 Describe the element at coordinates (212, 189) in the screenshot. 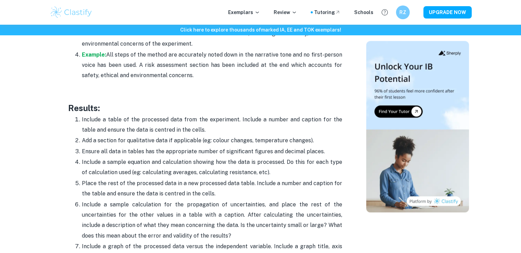

I see `p: Place the rest of the processed data in a new processed data table. Include a number and caption ...` at that location.